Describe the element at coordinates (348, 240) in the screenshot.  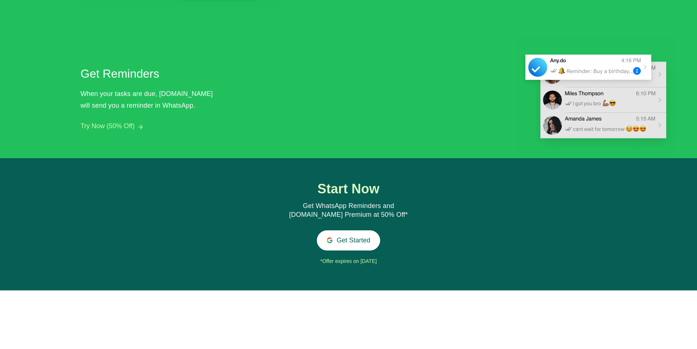
I see `button: Get Started` at that location.